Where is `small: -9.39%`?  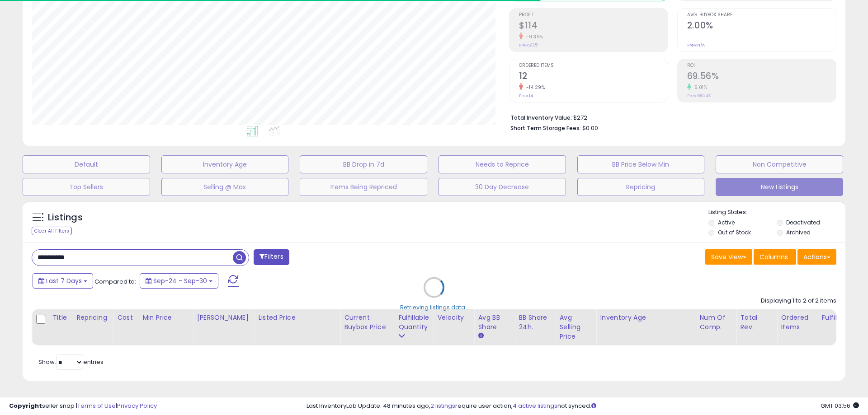 small: -9.39% is located at coordinates (533, 37).